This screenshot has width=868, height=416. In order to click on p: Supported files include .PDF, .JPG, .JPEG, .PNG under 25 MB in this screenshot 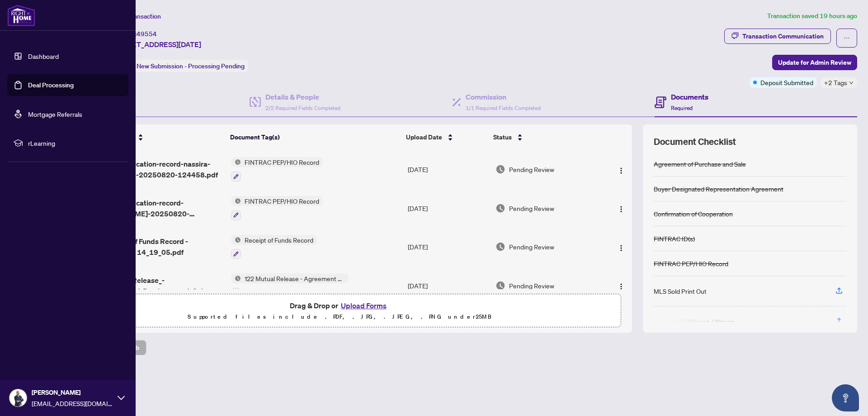, I will do `click(339, 317)`.